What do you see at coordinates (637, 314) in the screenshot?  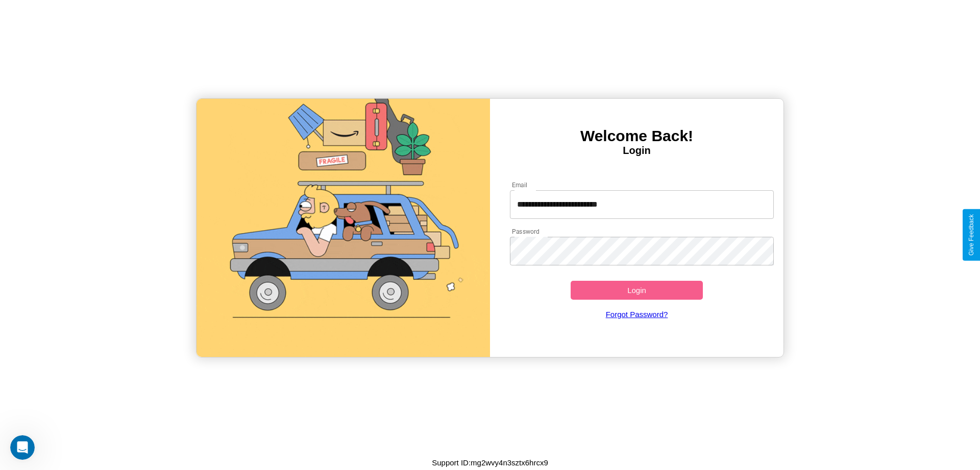 I see `a: Forgot Password?` at bounding box center [637, 314].